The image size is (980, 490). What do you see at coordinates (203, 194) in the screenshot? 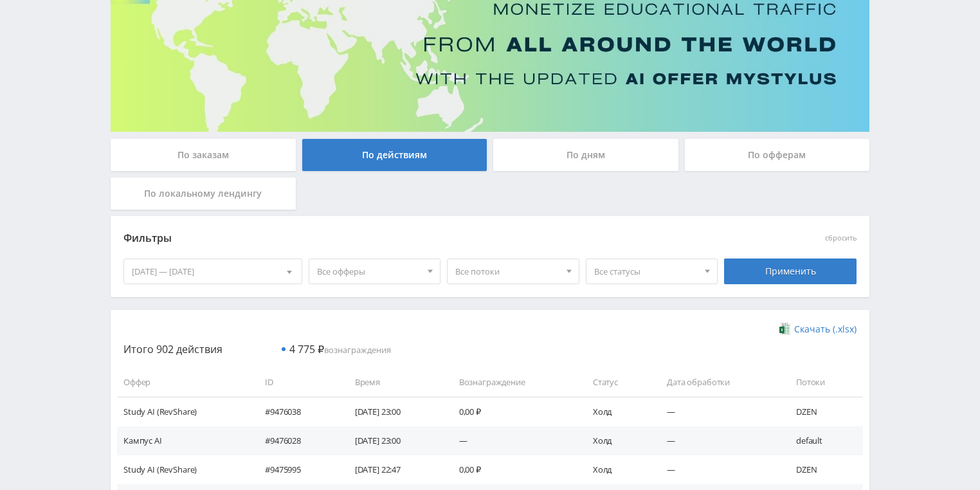
I see `div: По локальному лендингу` at bounding box center [203, 194].